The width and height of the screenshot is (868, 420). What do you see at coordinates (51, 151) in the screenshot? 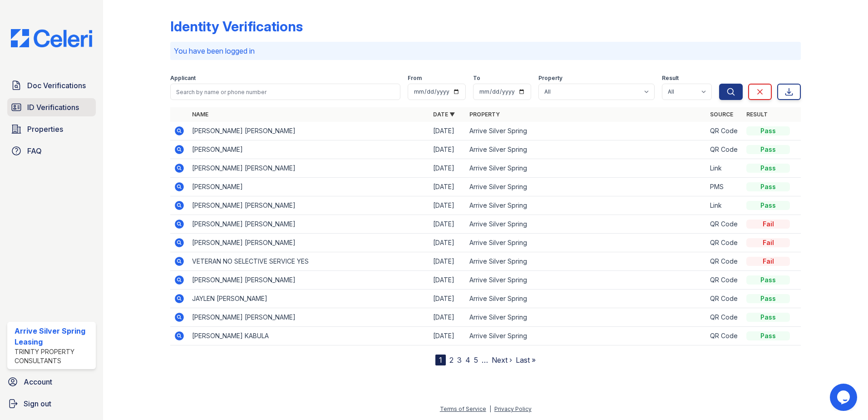
I see `a: FAQ` at bounding box center [51, 151].